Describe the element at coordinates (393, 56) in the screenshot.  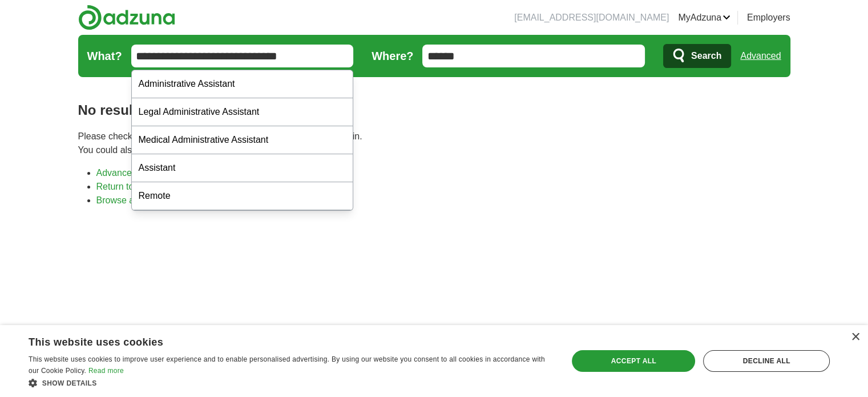
I see `label: Where?` at that location.